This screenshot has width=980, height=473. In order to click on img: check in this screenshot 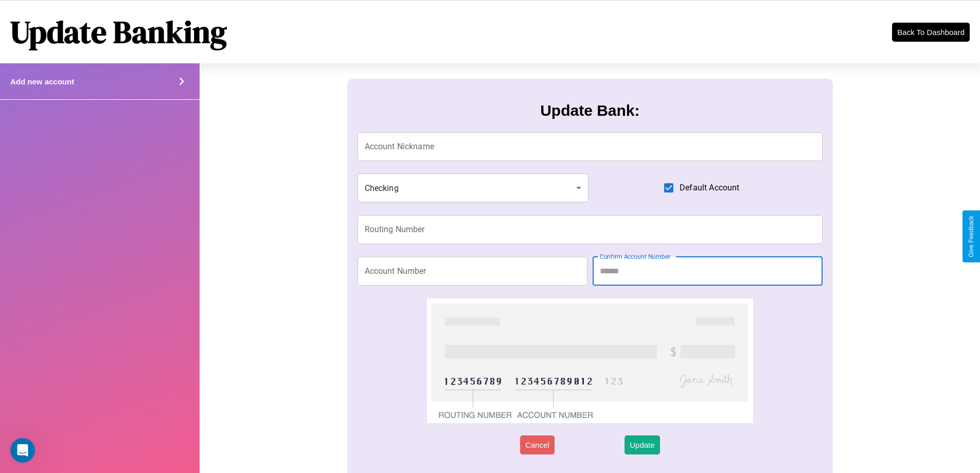, I will do `click(589, 360)`.